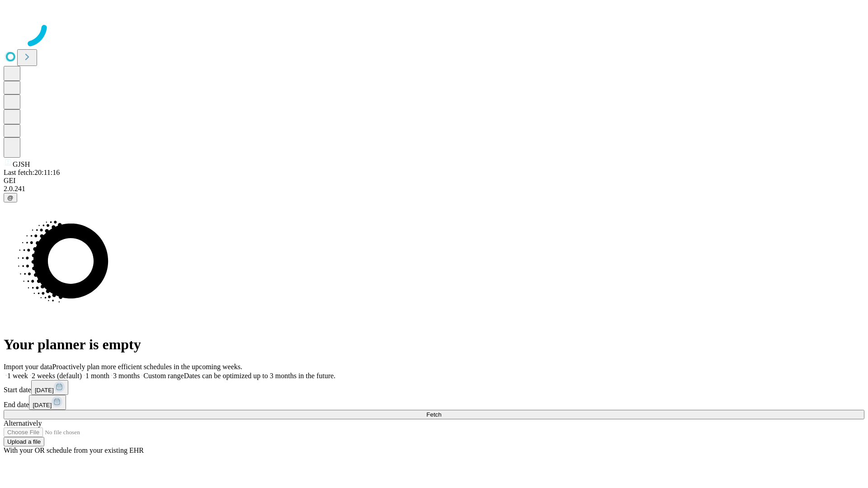 The image size is (868, 488). I want to click on div: 2.0.241, so click(434, 189).